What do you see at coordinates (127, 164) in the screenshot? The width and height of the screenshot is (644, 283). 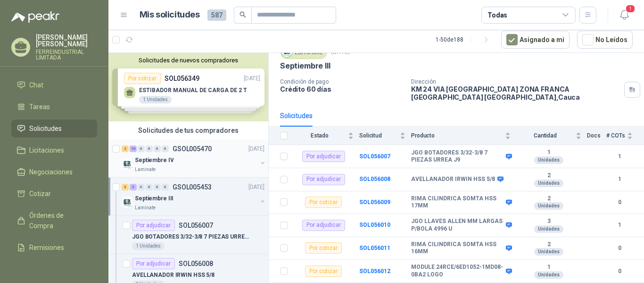 I see `img: Company Logo` at bounding box center [127, 164].